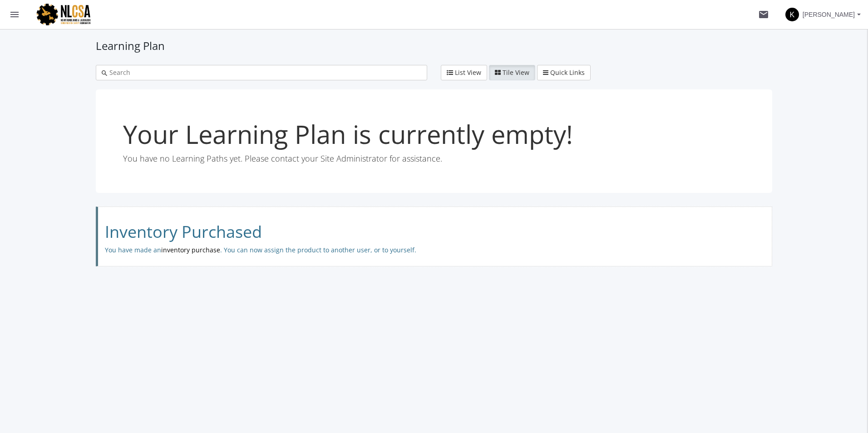 The image size is (868, 433). Describe the element at coordinates (434, 159) in the screenshot. I see `p: You have no Learning Paths yet. Please contact your Site Administrator for assistance.` at that location.